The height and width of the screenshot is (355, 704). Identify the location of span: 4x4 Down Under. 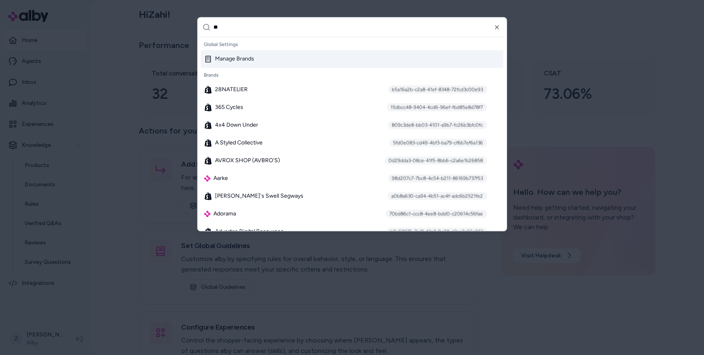
(237, 125).